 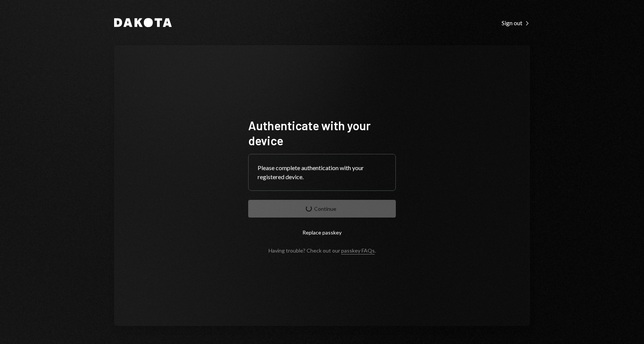 What do you see at coordinates (322, 133) in the screenshot?
I see `h1: Authenticate with your device` at bounding box center [322, 133].